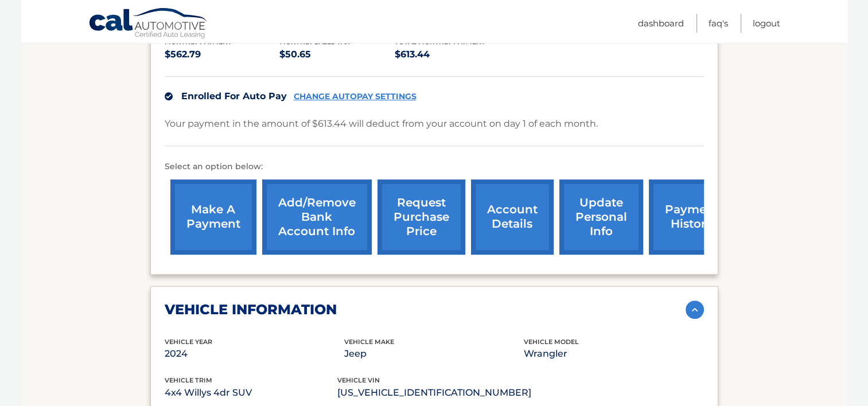  Describe the element at coordinates (213, 217) in the screenshot. I see `a: make a payment` at that location.